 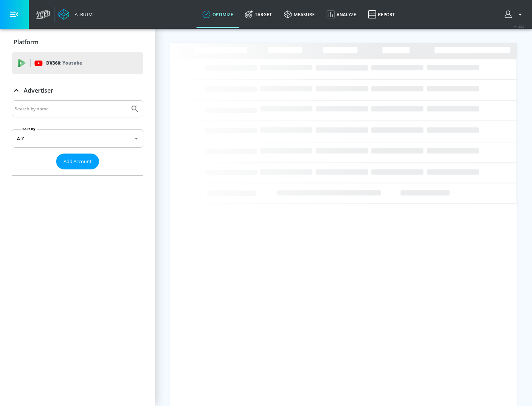 I want to click on div: Atrium, so click(x=82, y=14).